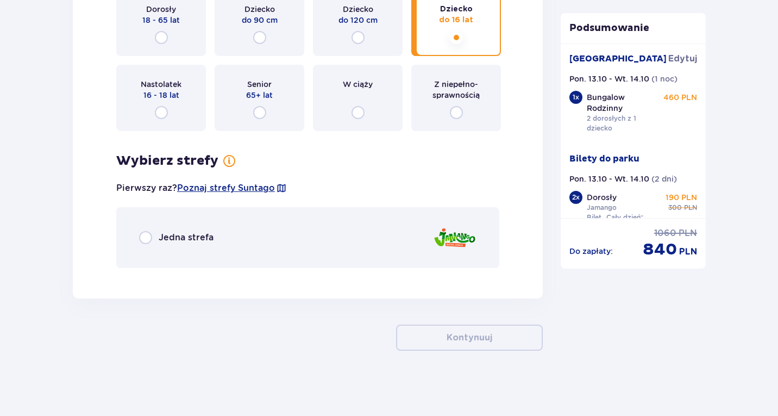 The height and width of the screenshot is (416, 778). I want to click on span: 16 - 18 lat, so click(161, 95).